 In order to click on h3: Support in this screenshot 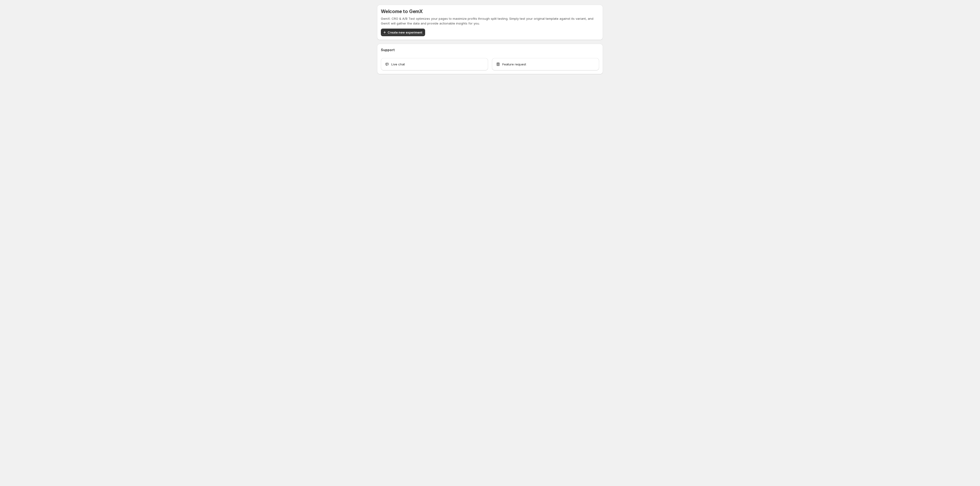, I will do `click(388, 50)`.